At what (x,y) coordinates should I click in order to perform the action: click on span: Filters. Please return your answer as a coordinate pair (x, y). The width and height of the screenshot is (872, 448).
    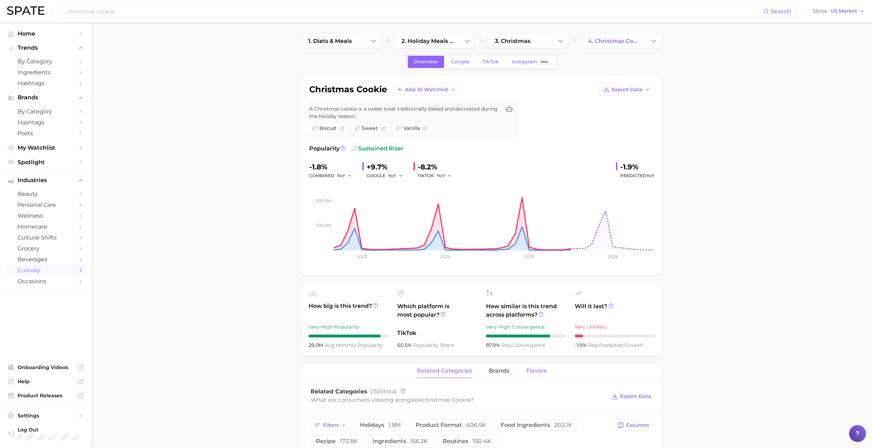
    Looking at the image, I should click on (331, 425).